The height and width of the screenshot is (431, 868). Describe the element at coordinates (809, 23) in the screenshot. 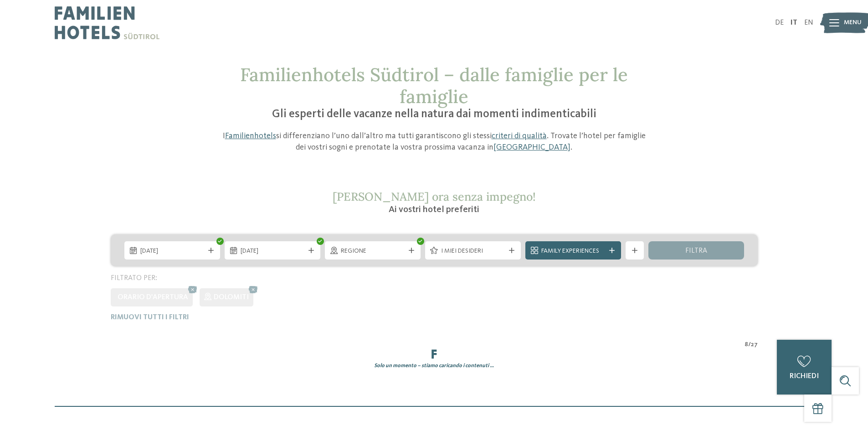

I see `a: EN` at that location.